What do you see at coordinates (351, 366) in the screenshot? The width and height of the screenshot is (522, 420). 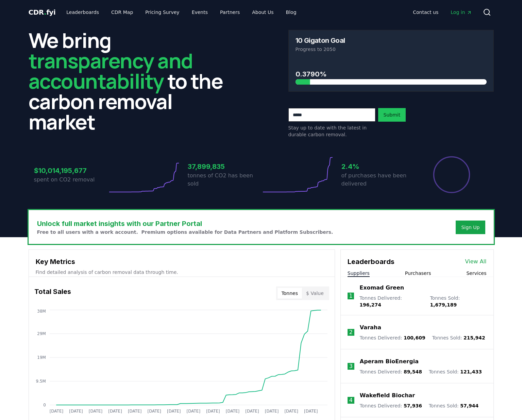 I see `p: 3` at bounding box center [351, 366].